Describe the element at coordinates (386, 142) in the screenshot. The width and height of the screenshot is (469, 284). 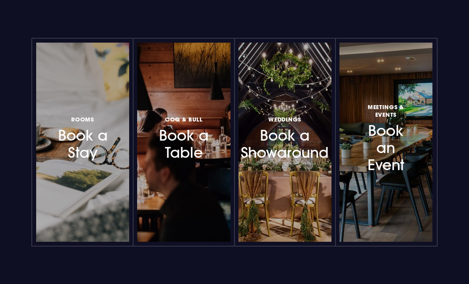
I see `a: Meetings & EventsBook an Event` at that location.